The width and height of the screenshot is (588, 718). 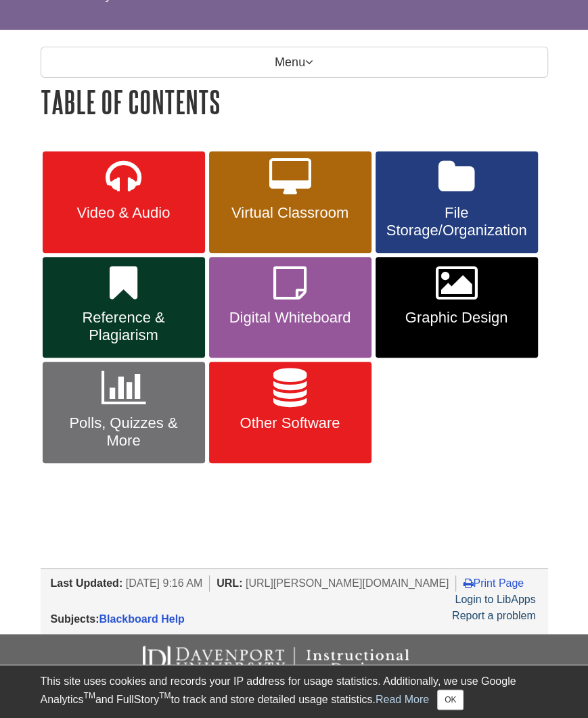 What do you see at coordinates (456, 222) in the screenshot?
I see `span: File Storage/Organization` at bounding box center [456, 222].